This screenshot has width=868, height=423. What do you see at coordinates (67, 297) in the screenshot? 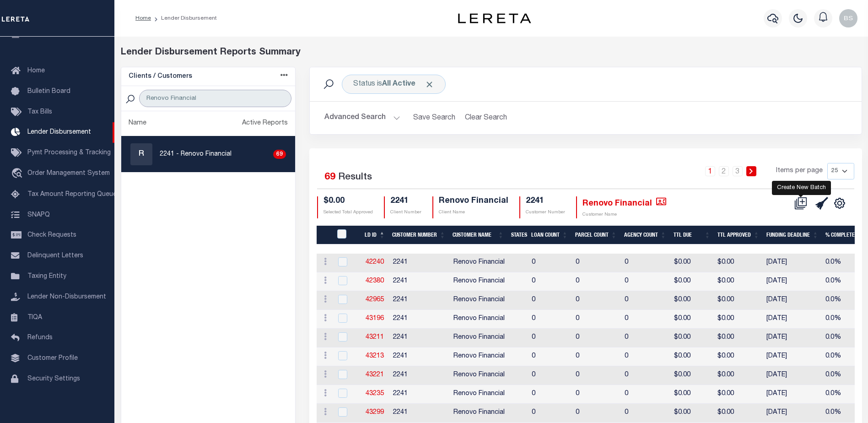
I see `span: Lender Non-Disbursement` at bounding box center [67, 297].